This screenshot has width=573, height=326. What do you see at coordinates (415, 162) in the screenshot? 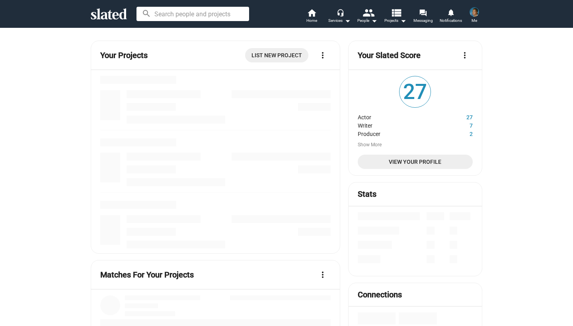
I see `a: View Your Profile` at bounding box center [415, 162].